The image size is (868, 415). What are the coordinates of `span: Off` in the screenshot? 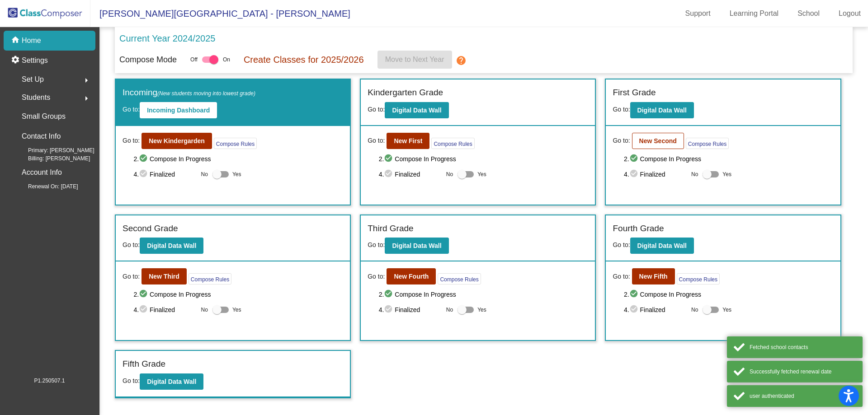 It's located at (194, 59).